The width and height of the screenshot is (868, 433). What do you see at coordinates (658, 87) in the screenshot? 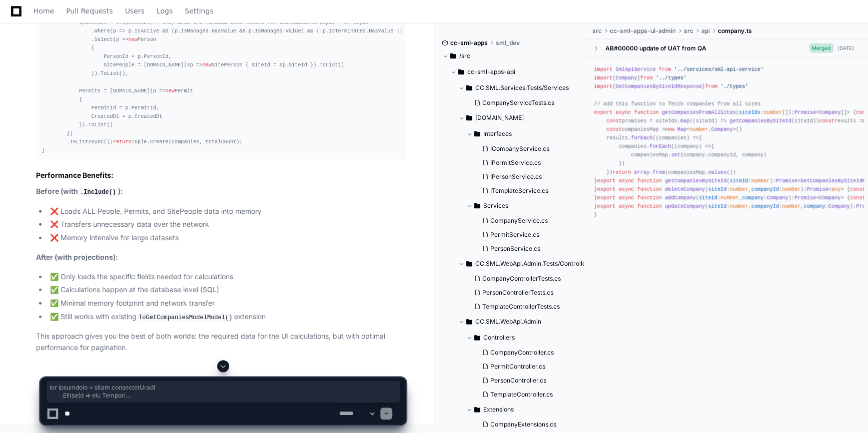
I see `span: GetCompaniesBySiteIdResponse` at bounding box center [658, 87].